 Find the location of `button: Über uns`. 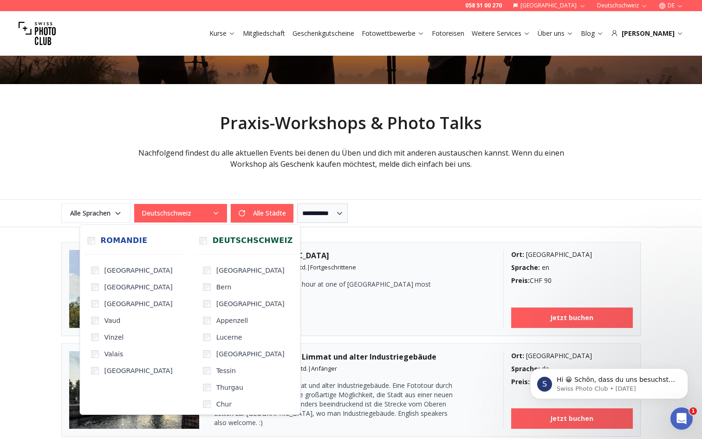

button: Über uns is located at coordinates (556, 33).